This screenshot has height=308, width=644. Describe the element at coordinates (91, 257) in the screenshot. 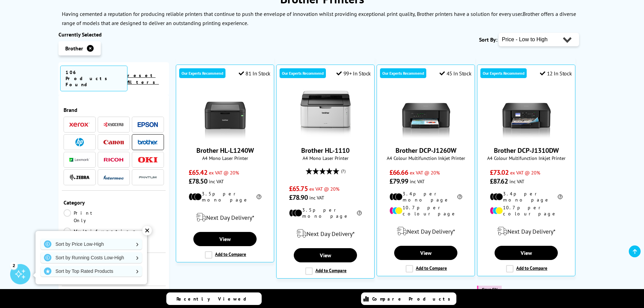

I see `a: Sort by Running Costs Low-High` at that location.